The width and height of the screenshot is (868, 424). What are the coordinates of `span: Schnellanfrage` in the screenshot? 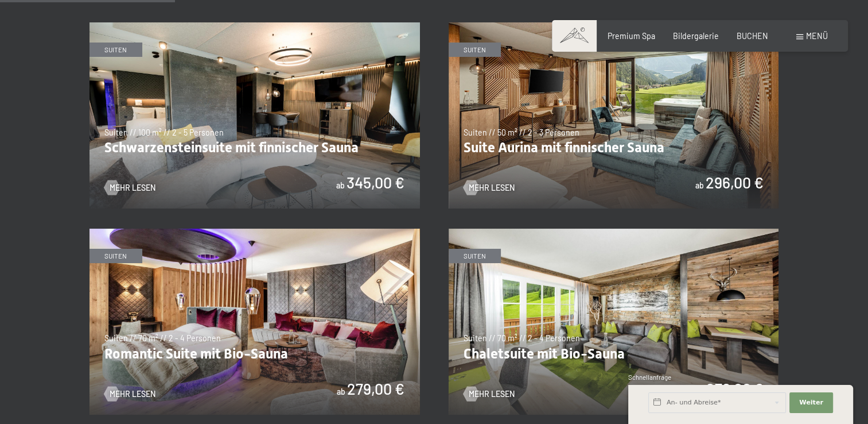 It's located at (650, 377).